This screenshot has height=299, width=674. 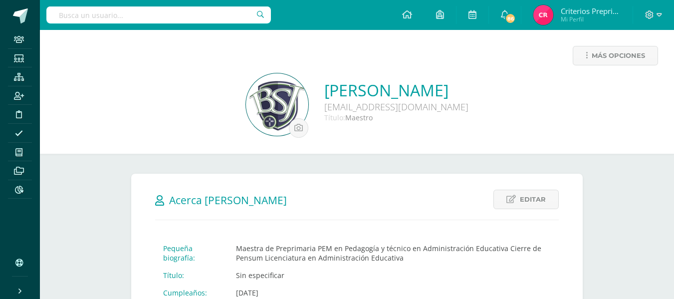 I want to click on td: Pequeña biografía:, so click(x=192, y=253).